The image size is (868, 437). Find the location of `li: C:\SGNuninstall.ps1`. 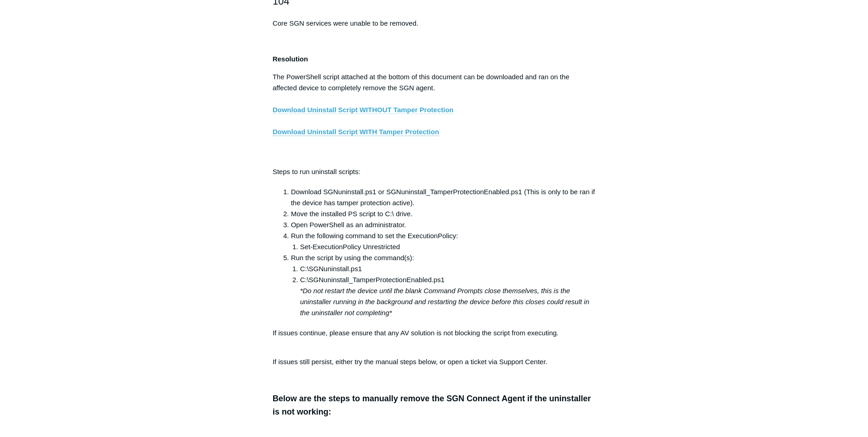

li: C:\SGNuninstall.ps1 is located at coordinates (448, 269).